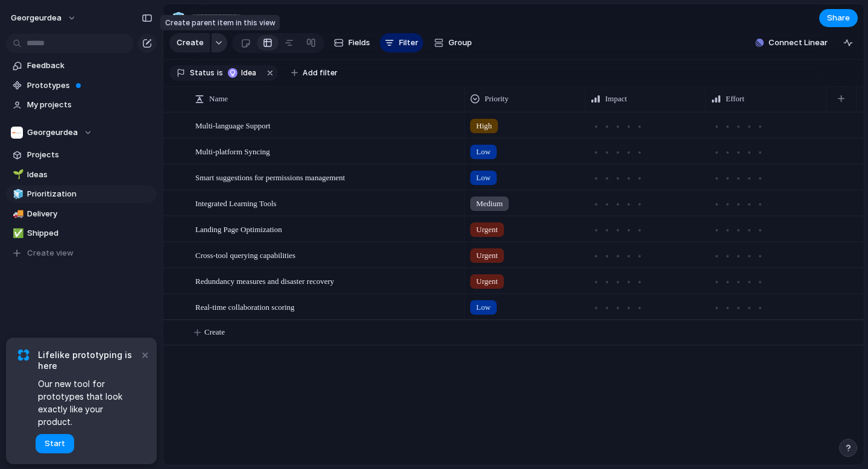 The image size is (868, 469). I want to click on span: Prioritization, so click(90, 194).